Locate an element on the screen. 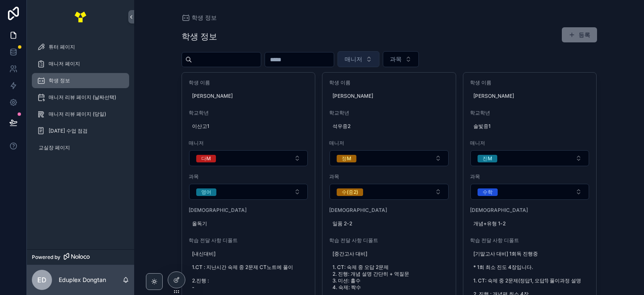  span: 매니저 리뷰 페이지 (날짜선택) is located at coordinates (82, 97).